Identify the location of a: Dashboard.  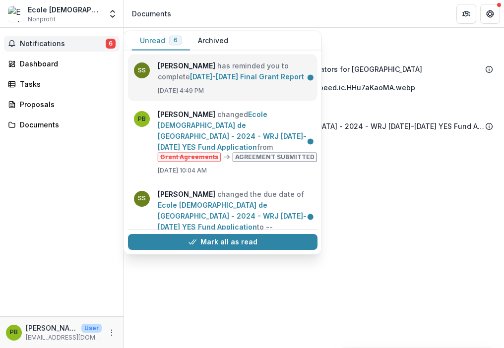
(62, 63).